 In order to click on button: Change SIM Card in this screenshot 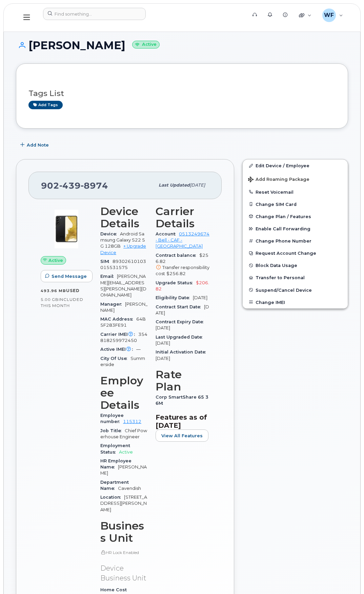, I will do `click(295, 204)`.